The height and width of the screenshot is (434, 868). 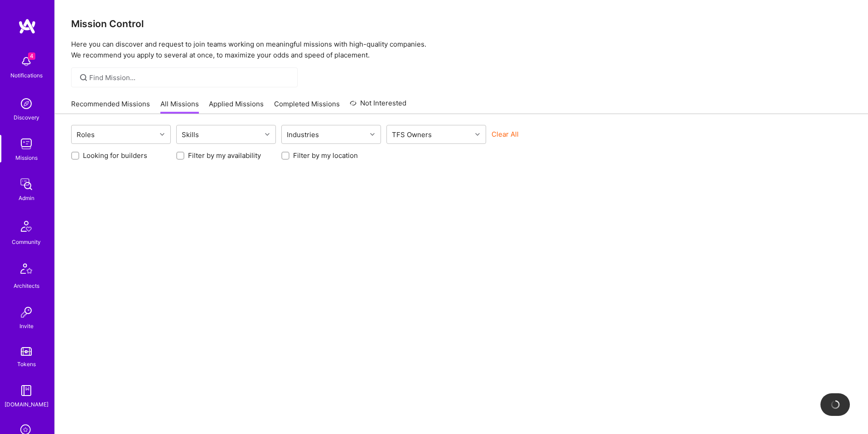 What do you see at coordinates (412, 134) in the screenshot?
I see `div: TFS Owners` at bounding box center [412, 134].